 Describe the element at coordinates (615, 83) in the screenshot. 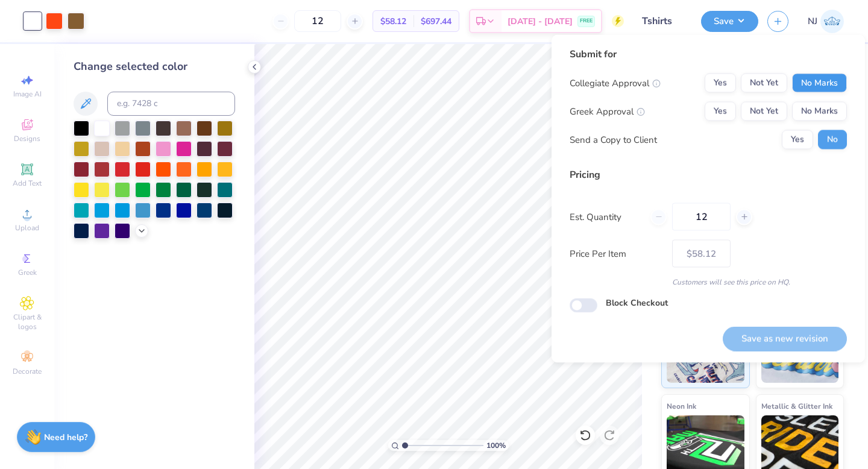

I see `div: Collegiate Approval` at that location.